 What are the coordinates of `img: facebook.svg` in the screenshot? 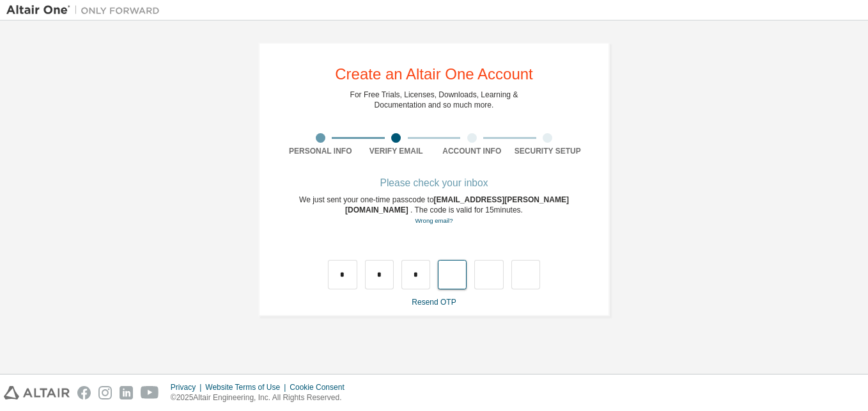 It's located at (83, 392).